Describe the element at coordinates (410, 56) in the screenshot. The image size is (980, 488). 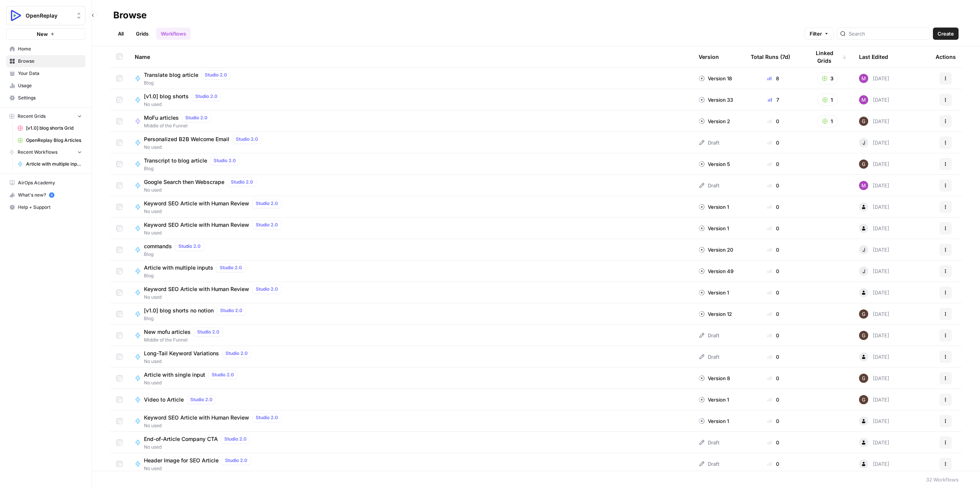
I see `div: Name` at that location.